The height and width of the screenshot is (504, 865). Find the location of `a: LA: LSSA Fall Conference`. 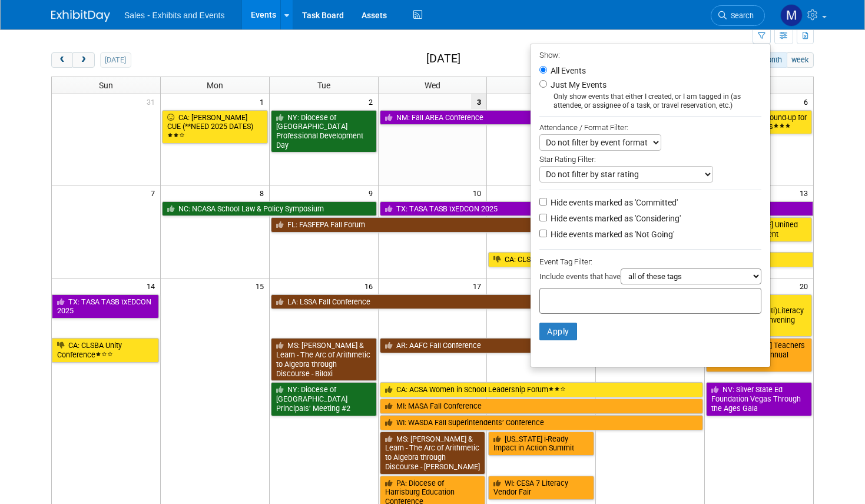

a: LA: LSSA Fall Conference is located at coordinates (432, 302).